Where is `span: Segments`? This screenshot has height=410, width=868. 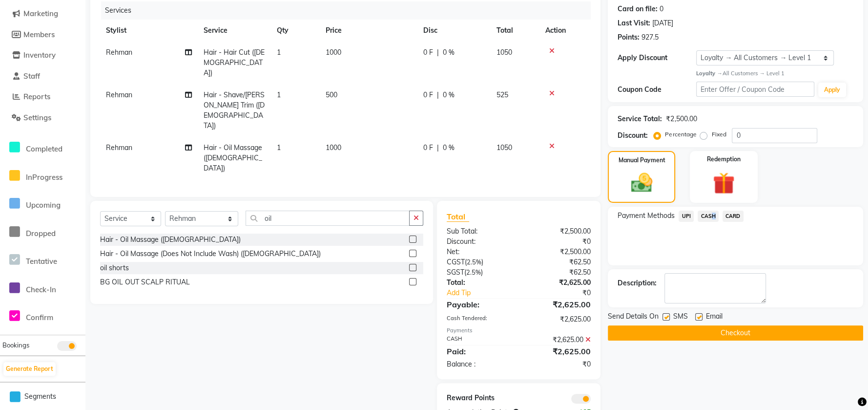 span: Segments is located at coordinates (40, 396).